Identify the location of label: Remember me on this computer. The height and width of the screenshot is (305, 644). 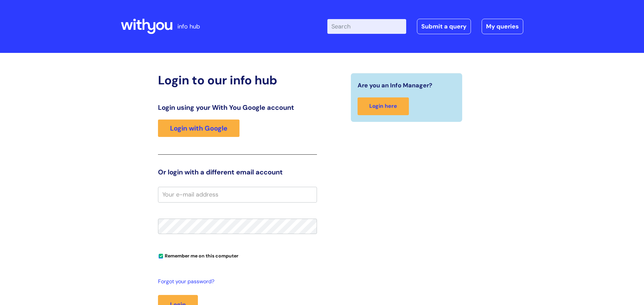
(198, 255).